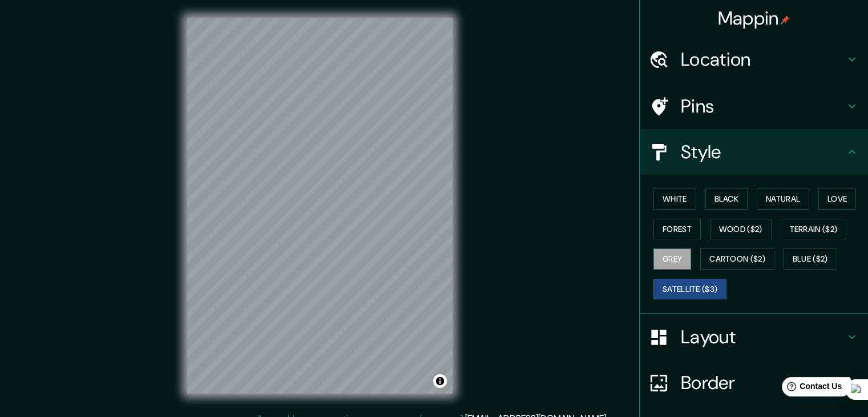 This screenshot has width=868, height=417. What do you see at coordinates (754, 152) in the screenshot?
I see `div: Style` at bounding box center [754, 152].